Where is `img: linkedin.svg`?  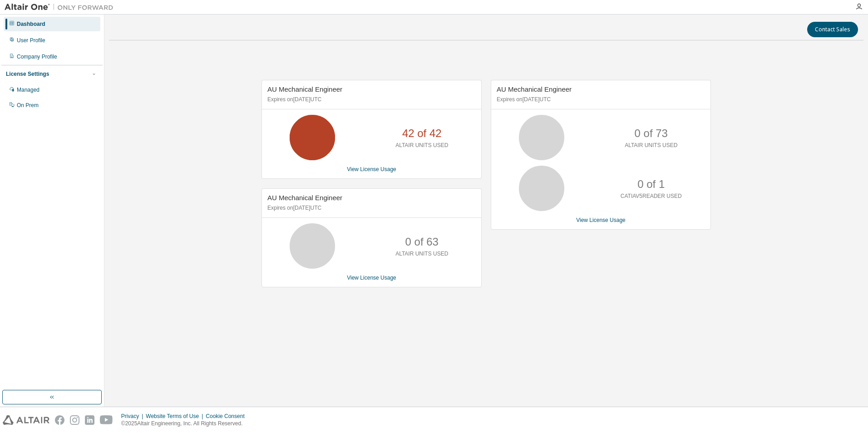 img: linkedin.svg is located at coordinates (90, 420).